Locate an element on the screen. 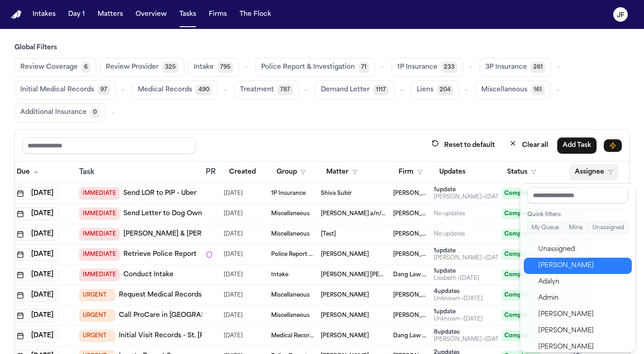  button: Assignee is located at coordinates (594, 173).